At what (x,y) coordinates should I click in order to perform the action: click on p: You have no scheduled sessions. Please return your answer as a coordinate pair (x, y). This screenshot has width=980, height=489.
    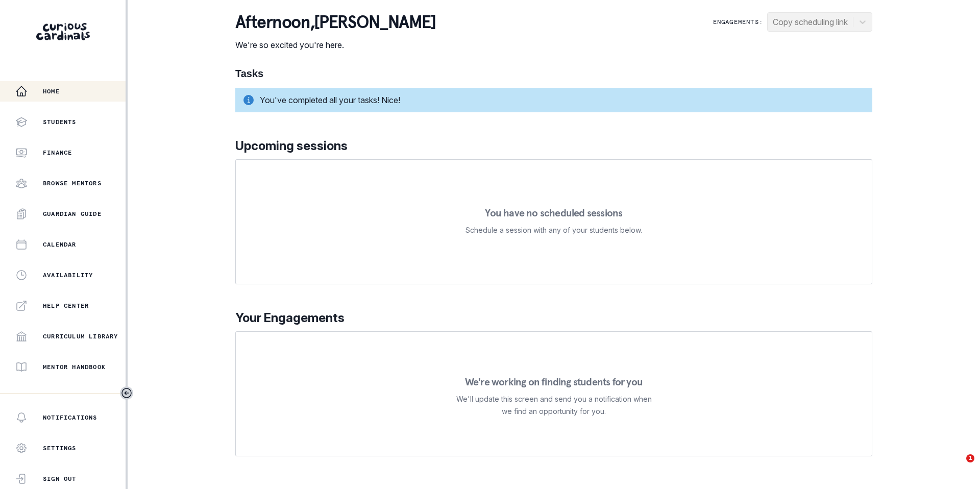
    Looking at the image, I should click on (553, 213).